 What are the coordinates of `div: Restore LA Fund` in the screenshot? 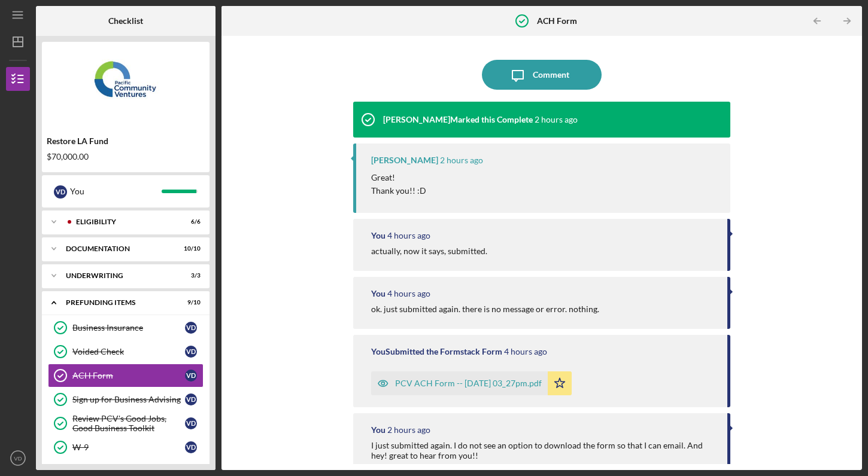 It's located at (125, 142).